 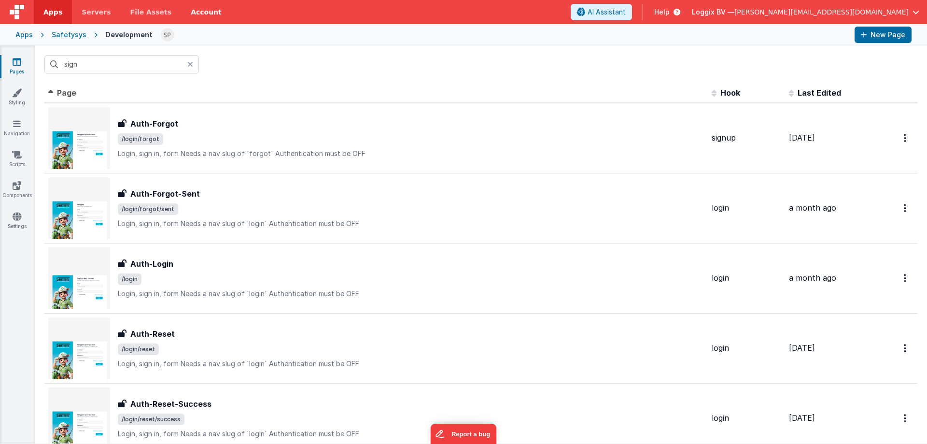 I want to click on h3: Auth-Forgot, so click(x=154, y=124).